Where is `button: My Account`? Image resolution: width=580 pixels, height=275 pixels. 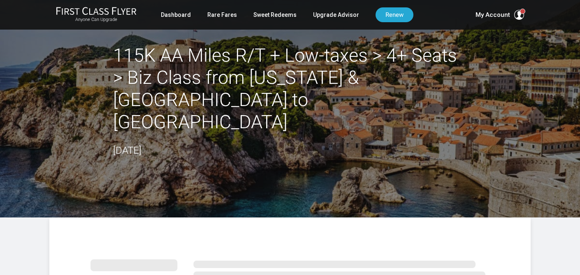 button: My Account is located at coordinates (500, 15).